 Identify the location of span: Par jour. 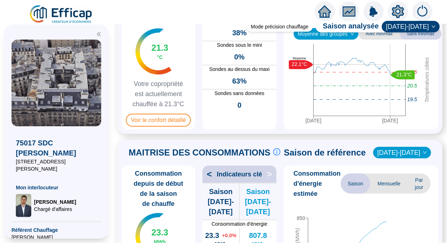
(419, 183).